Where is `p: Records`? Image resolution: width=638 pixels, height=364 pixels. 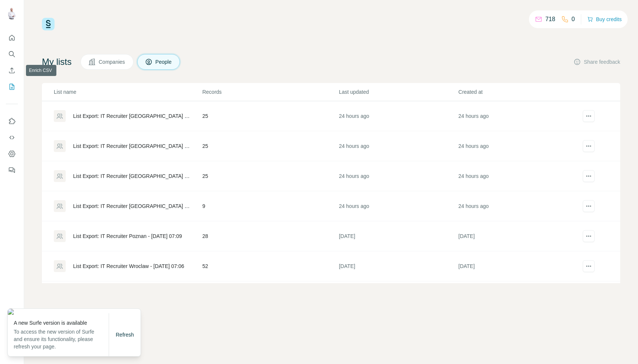 p: Records is located at coordinates (270, 92).